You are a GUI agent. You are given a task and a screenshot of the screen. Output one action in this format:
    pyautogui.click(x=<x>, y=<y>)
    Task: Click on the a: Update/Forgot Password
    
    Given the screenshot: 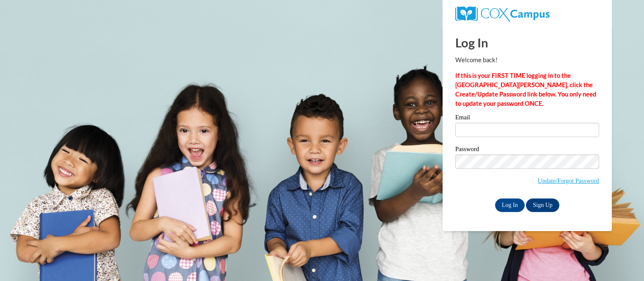 What is the action you would take?
    pyautogui.click(x=568, y=181)
    